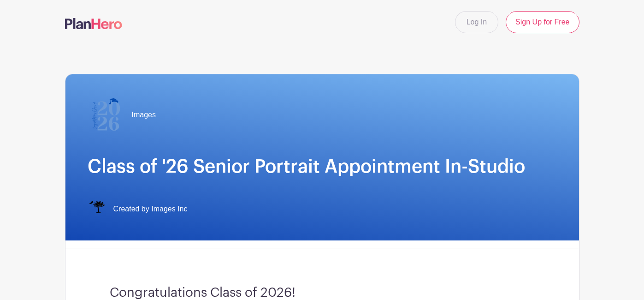 The height and width of the screenshot is (300, 644). Describe the element at coordinates (542, 22) in the screenshot. I see `a: Sign Up for Free` at that location.